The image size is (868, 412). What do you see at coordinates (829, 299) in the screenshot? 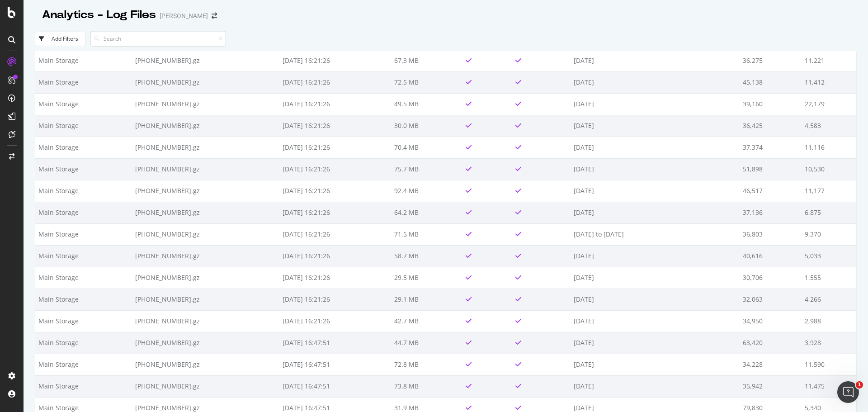
I see `td: 4,266` at bounding box center [829, 299].